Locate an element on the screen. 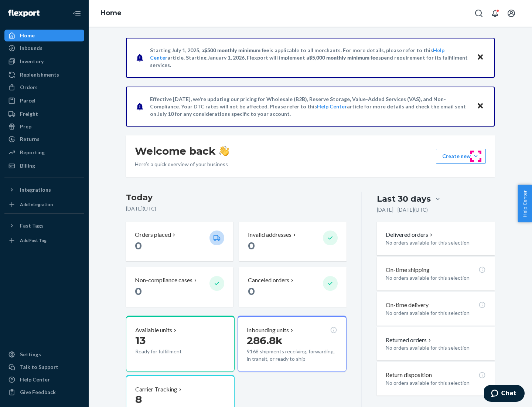 The width and height of the screenshot is (532, 407). a: Inbounds is located at coordinates (44, 48).